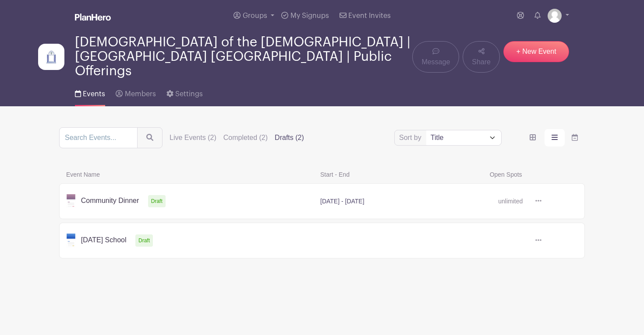  Describe the element at coordinates (435, 62) in the screenshot. I see `span: Message` at that location.